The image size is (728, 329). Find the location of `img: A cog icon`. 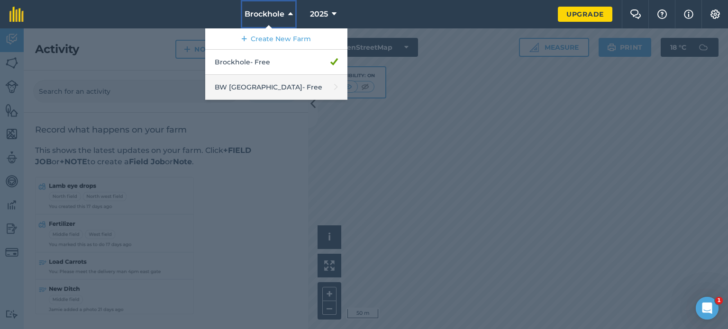

img: A cog icon is located at coordinates (715, 14).